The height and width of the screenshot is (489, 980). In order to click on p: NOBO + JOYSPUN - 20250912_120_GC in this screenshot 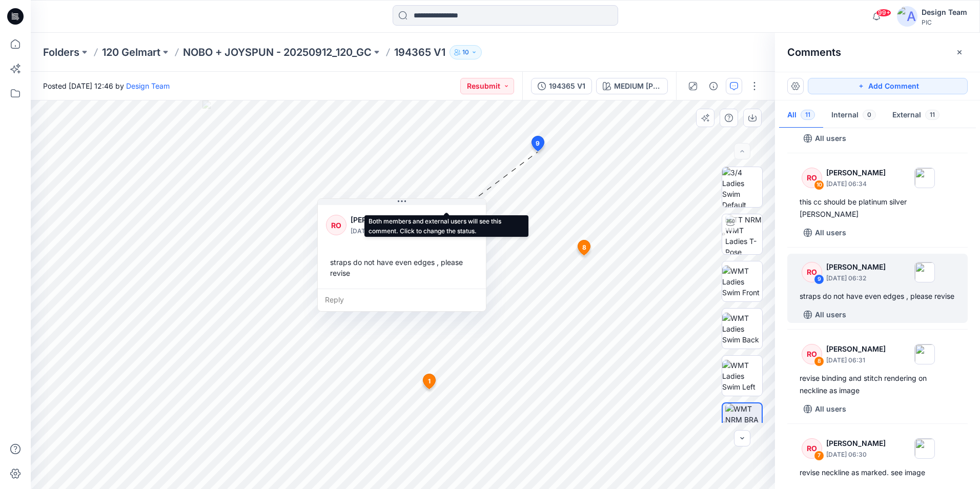, I will do `click(277, 52)`.